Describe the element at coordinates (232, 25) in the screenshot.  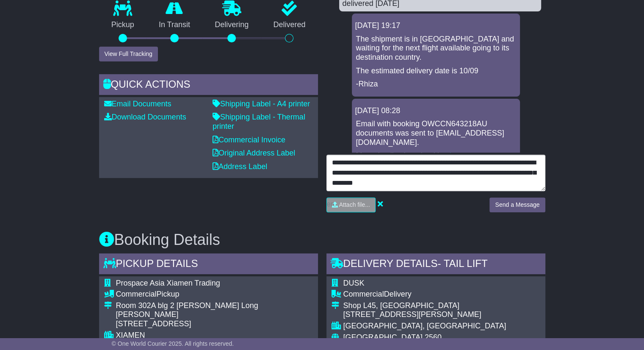
I see `p: Delivering` at that location.